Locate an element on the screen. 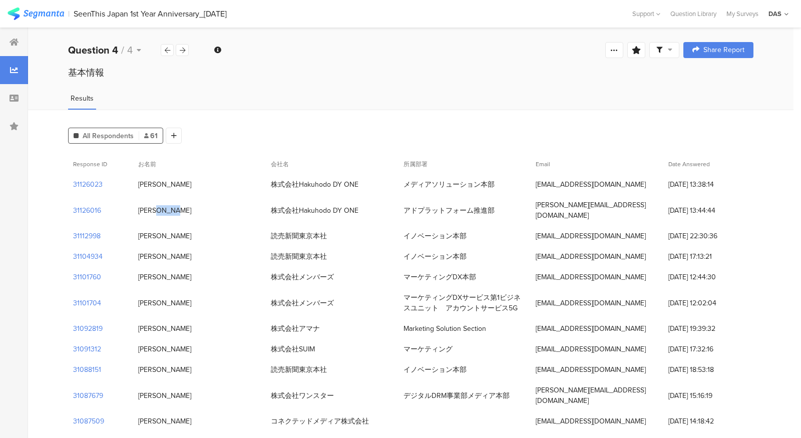  section: 31104934 is located at coordinates (88, 256).